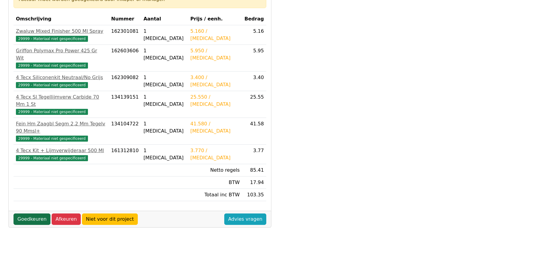 The height and width of the screenshot is (267, 550). Describe the element at coordinates (125, 19) in the screenshot. I see `th: Nummer` at that location.